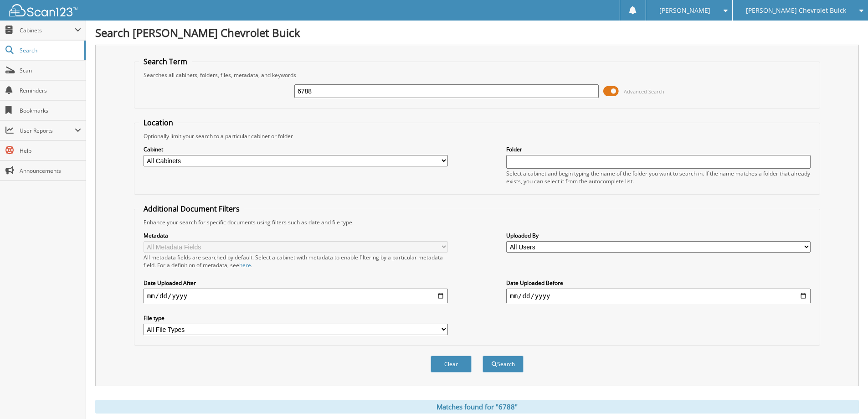 Image resolution: width=868 pixels, height=419 pixels. I want to click on span: Advanced Search, so click(644, 91).